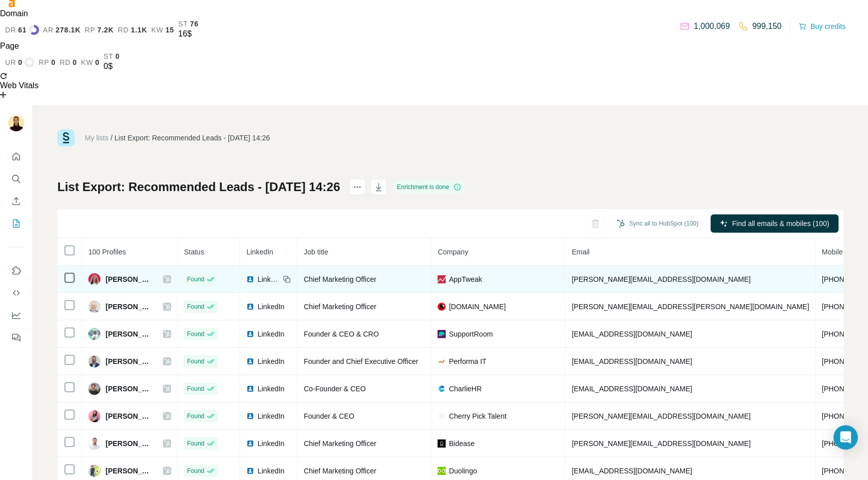  What do you see at coordinates (464, 389) in the screenshot?
I see `span: CharlieHR` at bounding box center [464, 389].